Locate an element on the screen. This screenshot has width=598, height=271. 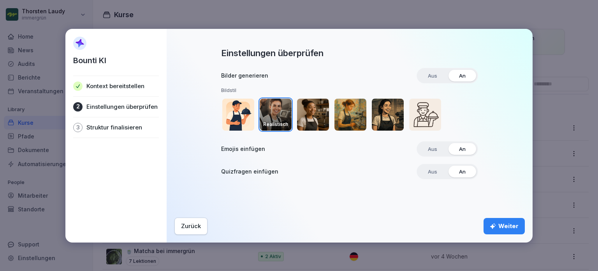
p: Bounti KI is located at coordinates (90, 60).